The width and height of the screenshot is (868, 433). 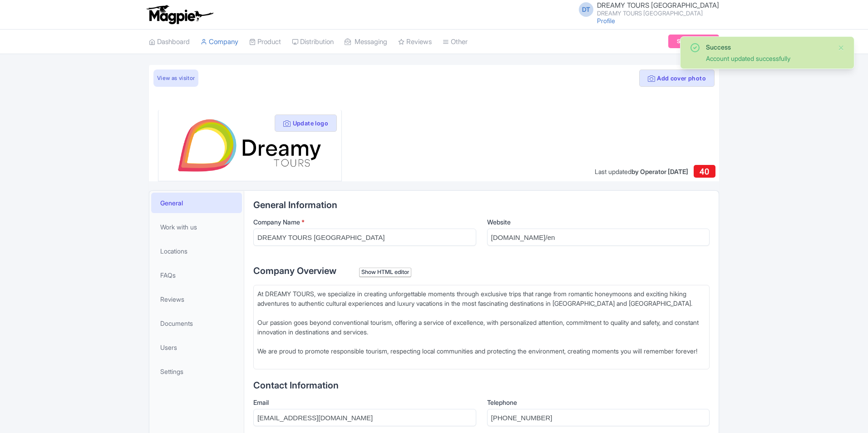 I want to click on div: Show HTML editor, so click(x=385, y=272).